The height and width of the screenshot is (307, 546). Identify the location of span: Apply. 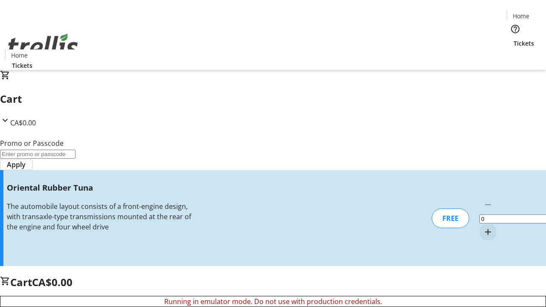
(16, 165).